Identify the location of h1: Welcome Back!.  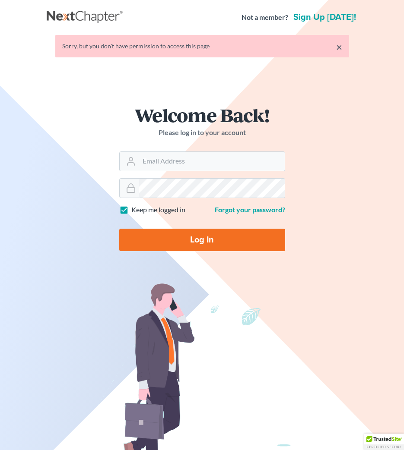
(202, 115).